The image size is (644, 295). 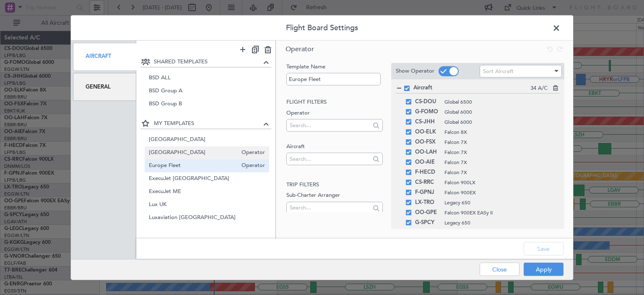 I want to click on span: Falcon 900LX, so click(x=498, y=182).